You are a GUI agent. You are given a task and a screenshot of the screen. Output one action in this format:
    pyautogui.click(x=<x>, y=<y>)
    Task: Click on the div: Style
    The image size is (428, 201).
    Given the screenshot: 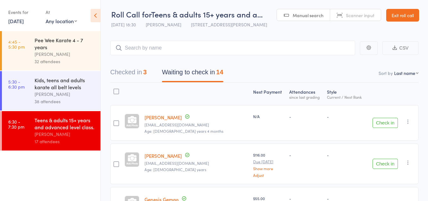 What is the action you would take?
    pyautogui.click(x=346, y=93)
    